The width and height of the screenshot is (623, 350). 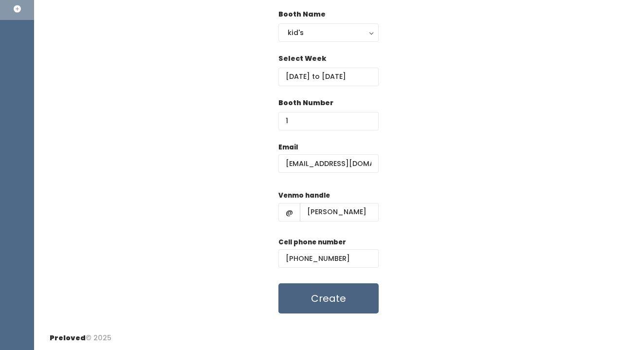 I want to click on label: Select Week, so click(x=302, y=58).